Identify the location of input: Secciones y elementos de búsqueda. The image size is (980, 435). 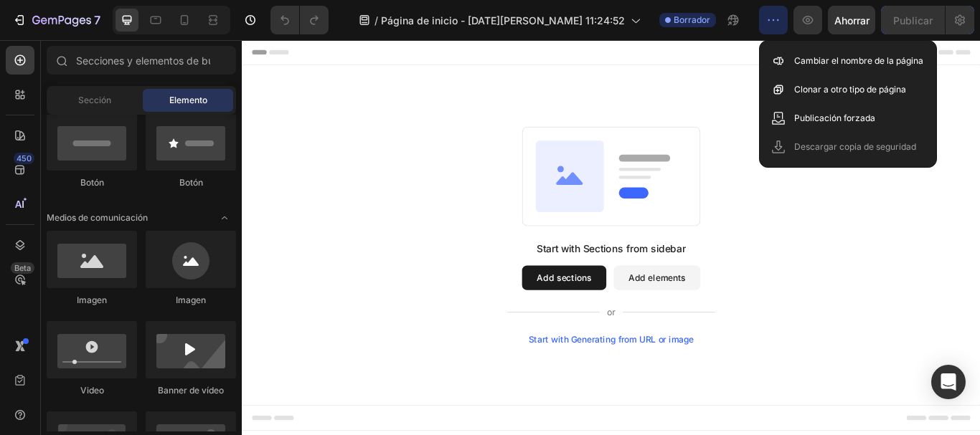
(141, 60).